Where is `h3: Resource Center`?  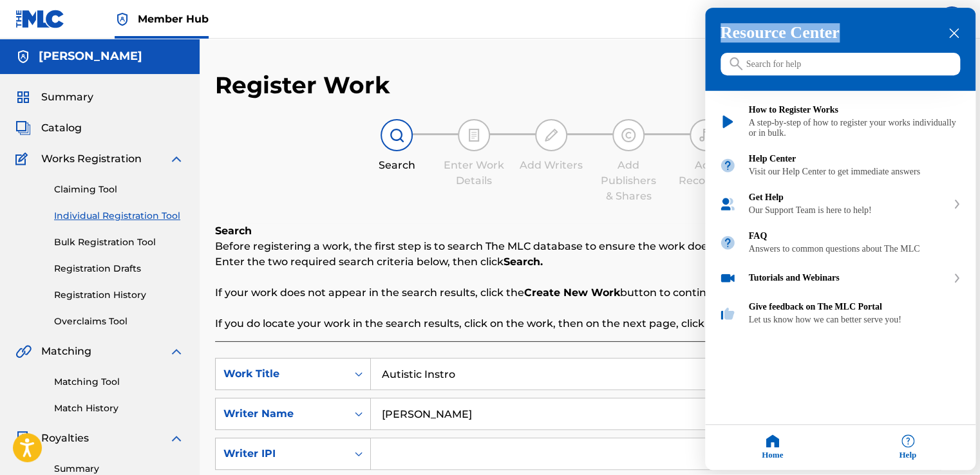
h3: Resource Center is located at coordinates (840, 33).